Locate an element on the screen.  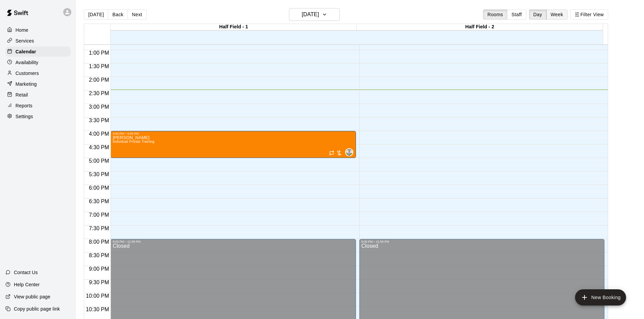
div: Reports is located at coordinates (38, 106).